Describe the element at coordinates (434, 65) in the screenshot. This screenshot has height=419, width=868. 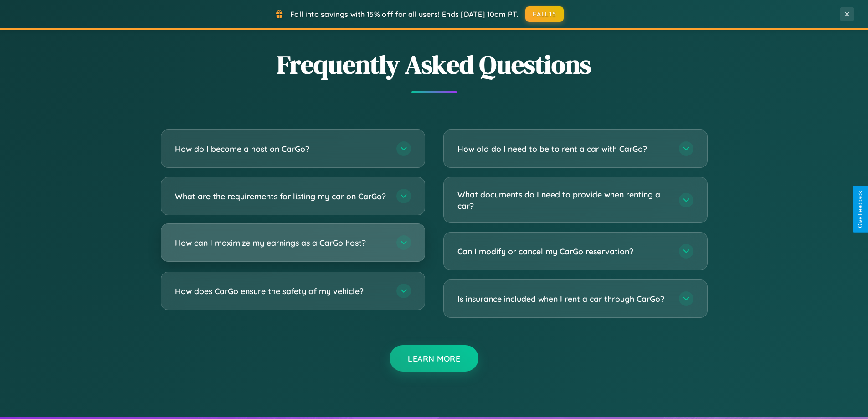
I see `h2: Frequently Asked Questions` at that location.